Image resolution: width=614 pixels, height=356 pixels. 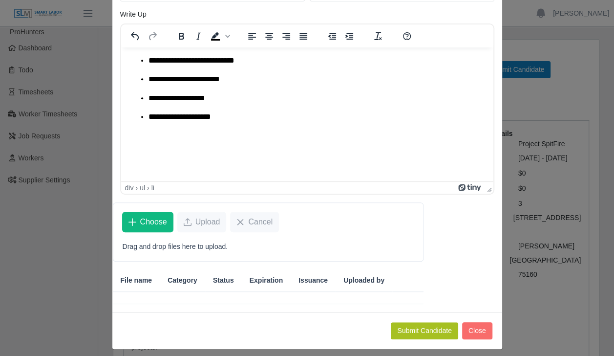 What do you see at coordinates (268, 246) in the screenshot?
I see `p: Drag and drop files here to upload.` at bounding box center [268, 246].